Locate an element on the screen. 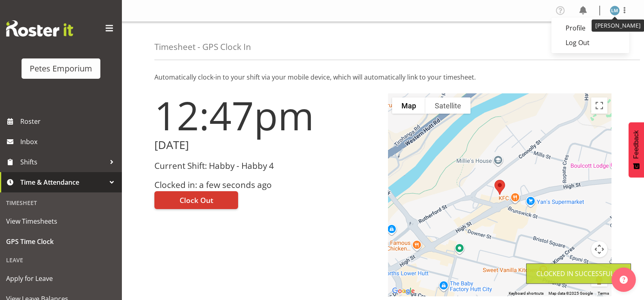 The image size is (644, 300). p: Automatically clock-in to your shift via your mobile device, which will automatically link to you... is located at coordinates (383, 77).